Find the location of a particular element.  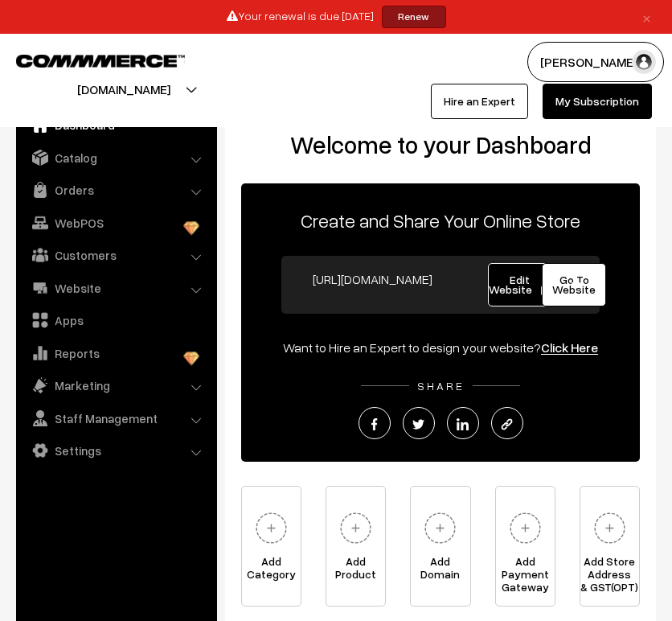

span: Add Store Address & GST(OPT) is located at coordinates (609, 570).